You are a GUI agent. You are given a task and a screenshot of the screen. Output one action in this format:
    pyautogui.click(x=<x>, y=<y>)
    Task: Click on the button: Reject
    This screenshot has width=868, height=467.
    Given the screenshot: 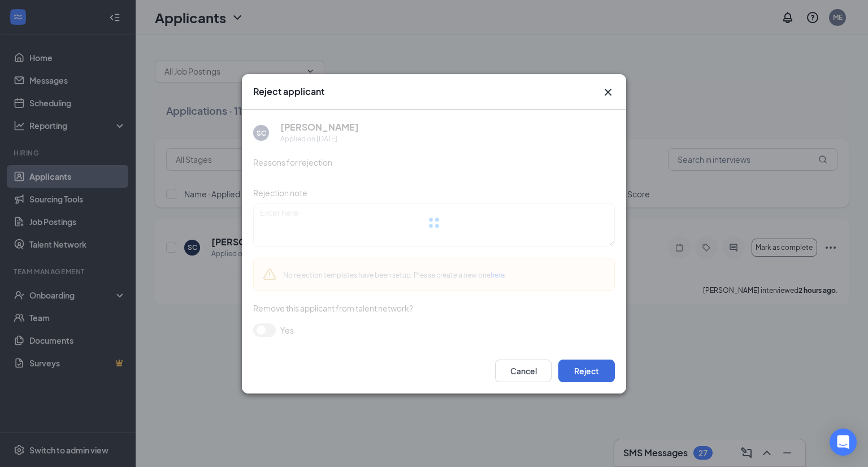 What is the action you would take?
    pyautogui.click(x=586, y=371)
    